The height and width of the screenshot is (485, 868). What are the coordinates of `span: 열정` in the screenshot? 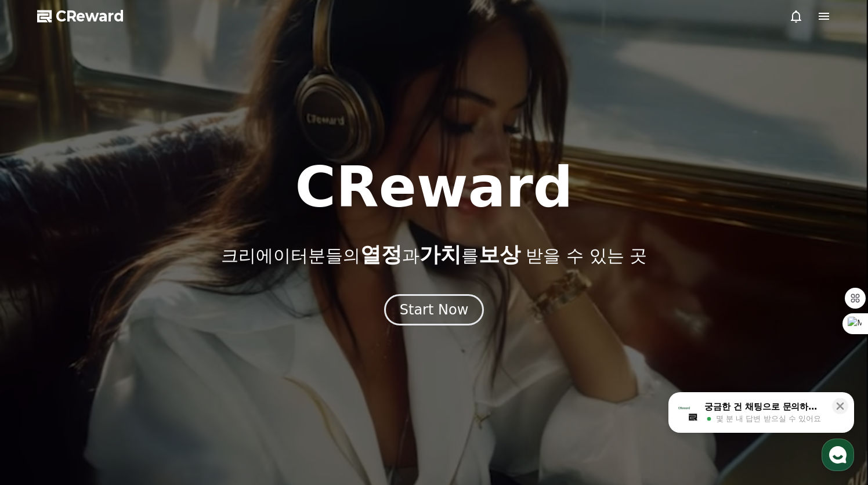 It's located at (381, 254).